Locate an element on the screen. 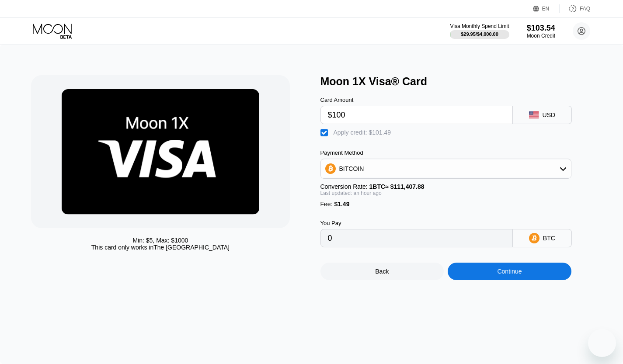  div: You Pay is located at coordinates (417, 223).